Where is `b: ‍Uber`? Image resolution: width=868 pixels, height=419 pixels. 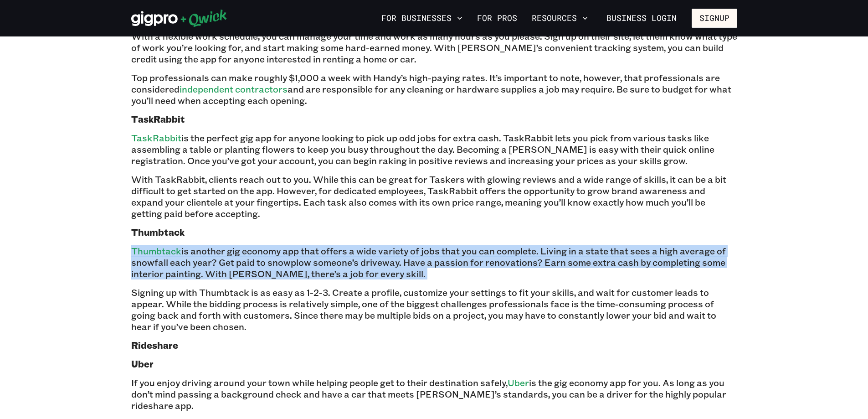 b: ‍Uber is located at coordinates (142, 364).